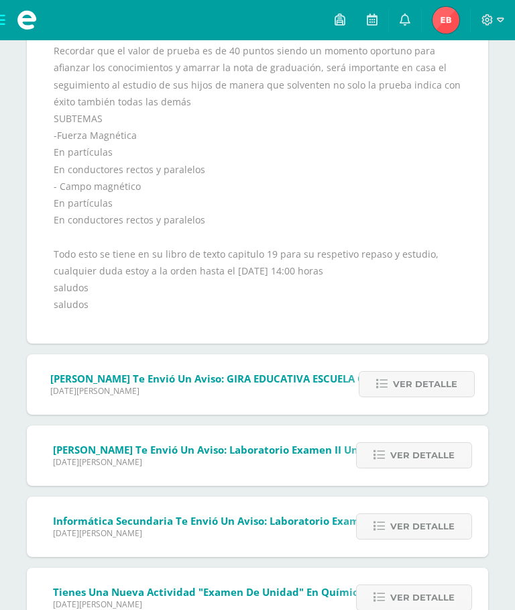  What do you see at coordinates (213, 592) in the screenshot?
I see `span: Tienes una nueva actividad "Examen de unidad" En Química II` at bounding box center [213, 592].